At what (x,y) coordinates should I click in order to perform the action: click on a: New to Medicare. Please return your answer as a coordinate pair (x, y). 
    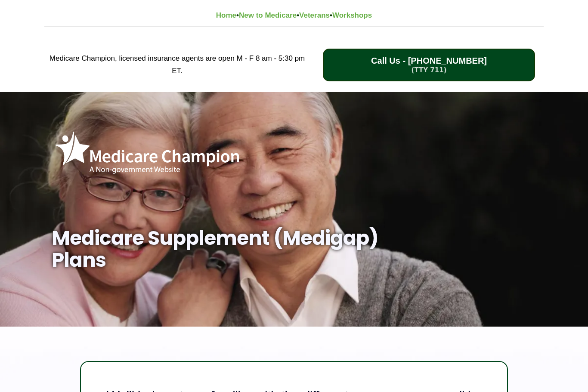
    Looking at the image, I should click on (268, 15).